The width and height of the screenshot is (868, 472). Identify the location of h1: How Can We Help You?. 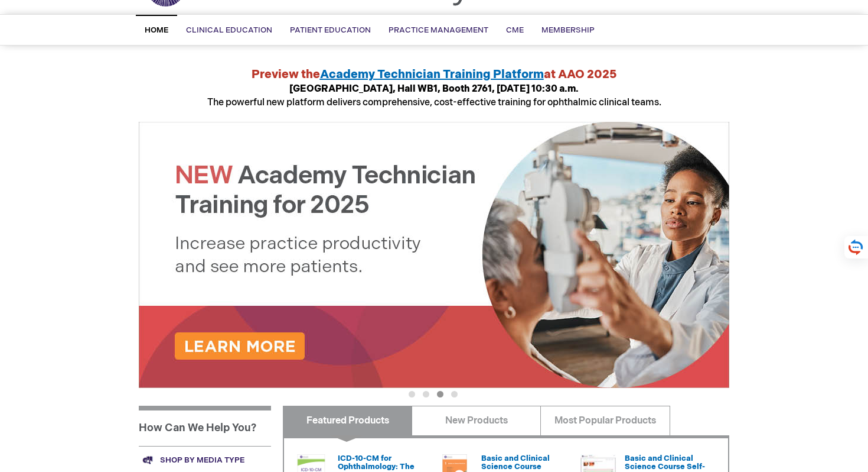
(205, 425).